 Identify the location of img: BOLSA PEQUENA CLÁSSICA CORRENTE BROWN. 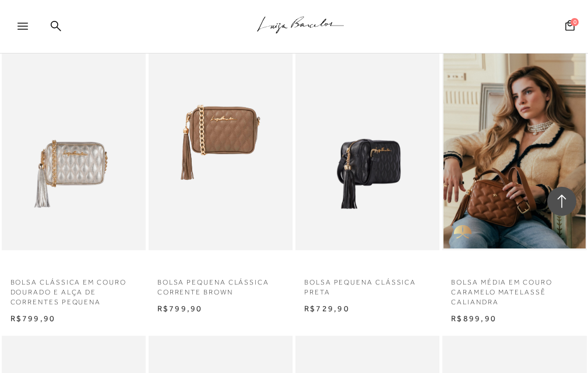
(220, 142).